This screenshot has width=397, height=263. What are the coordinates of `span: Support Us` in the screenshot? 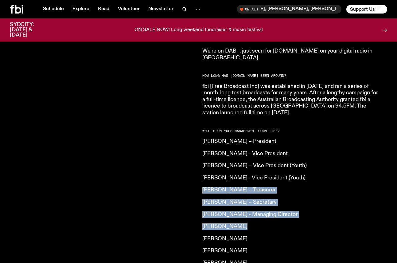 It's located at (362, 9).